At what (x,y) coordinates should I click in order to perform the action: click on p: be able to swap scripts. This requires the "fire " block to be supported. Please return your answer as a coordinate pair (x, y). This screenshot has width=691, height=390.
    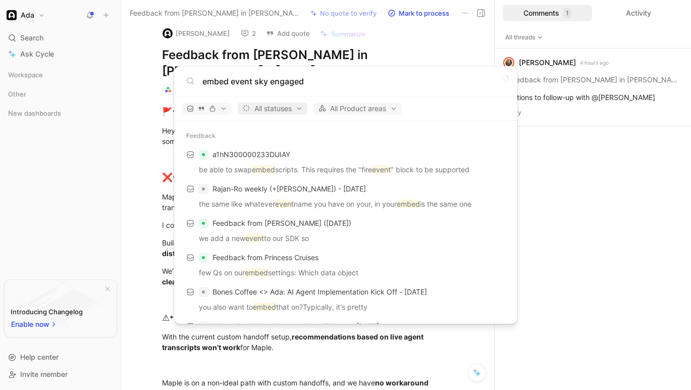
    Looking at the image, I should click on (346, 171).